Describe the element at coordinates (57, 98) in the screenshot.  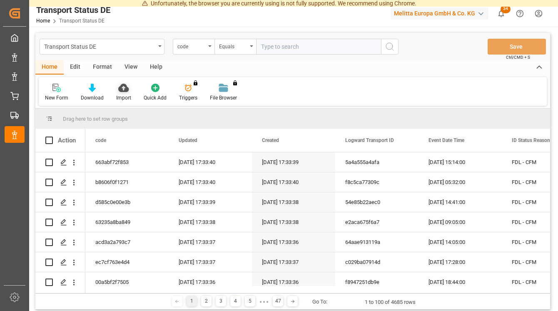
I see `div: New Form` at that location.